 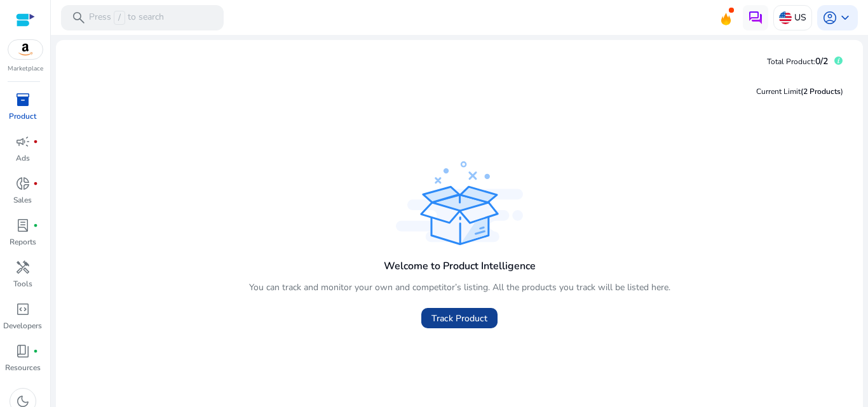 What do you see at coordinates (821, 92) in the screenshot?
I see `span: (2 Products` at bounding box center [821, 92].